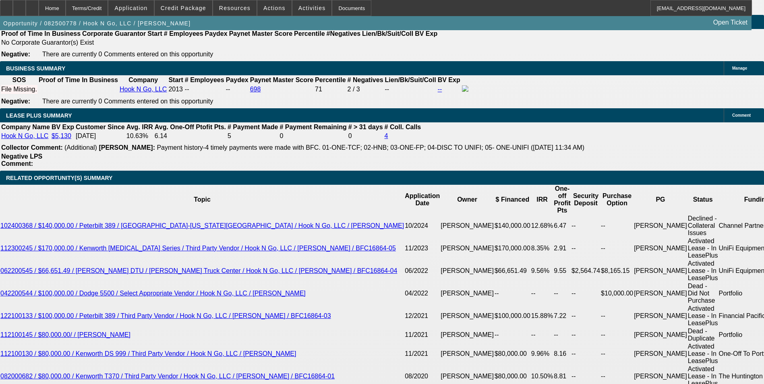 This screenshot has width=764, height=384. Describe the element at coordinates (176, 89) in the screenshot. I see `td: 2013` at that location.